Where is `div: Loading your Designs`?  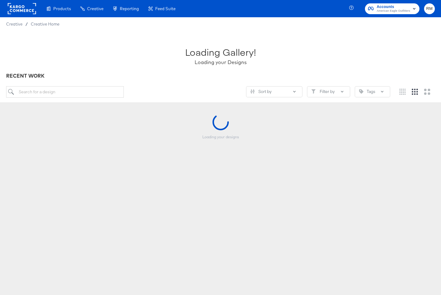
div: Loading your Designs is located at coordinates (221, 62).